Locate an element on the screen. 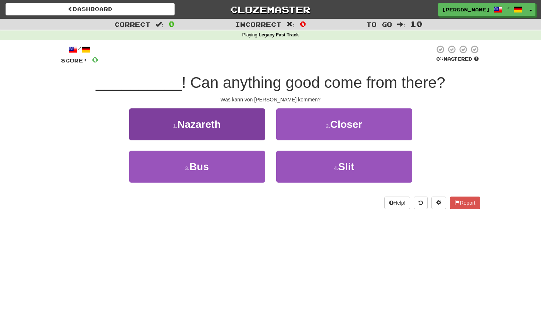 This screenshot has width=541, height=309. button: 4.Slit is located at coordinates (344, 167).